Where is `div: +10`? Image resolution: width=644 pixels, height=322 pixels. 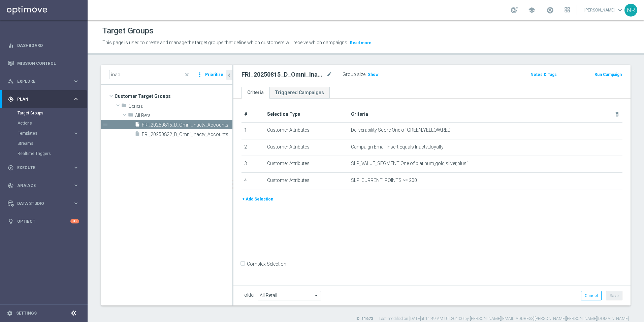 div: +10 is located at coordinates (74, 221).